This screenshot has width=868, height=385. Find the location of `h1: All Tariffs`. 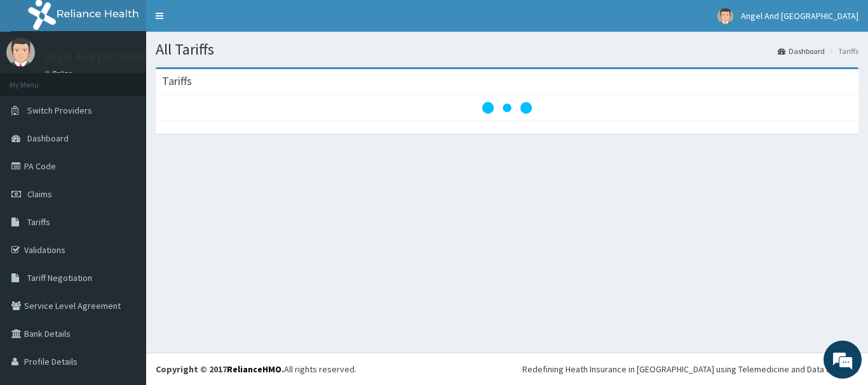

h1: All Tariffs is located at coordinates (507, 50).